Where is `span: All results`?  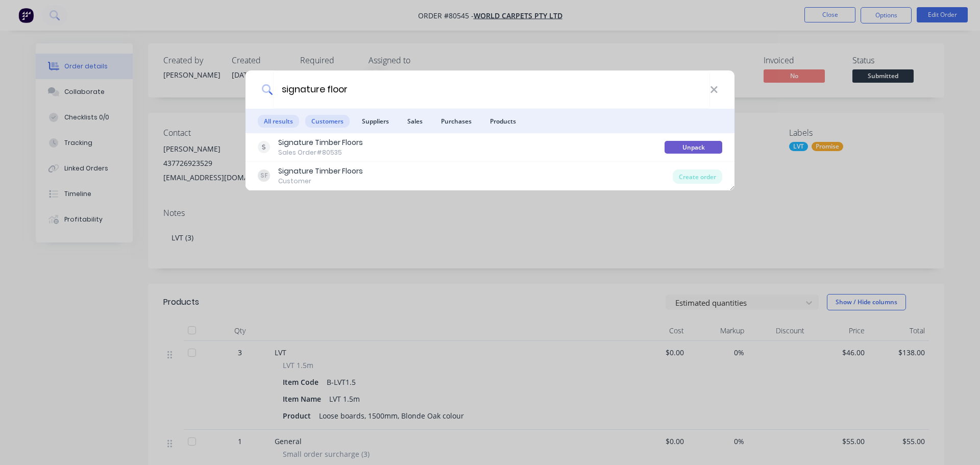
span: All results is located at coordinates (278, 121).